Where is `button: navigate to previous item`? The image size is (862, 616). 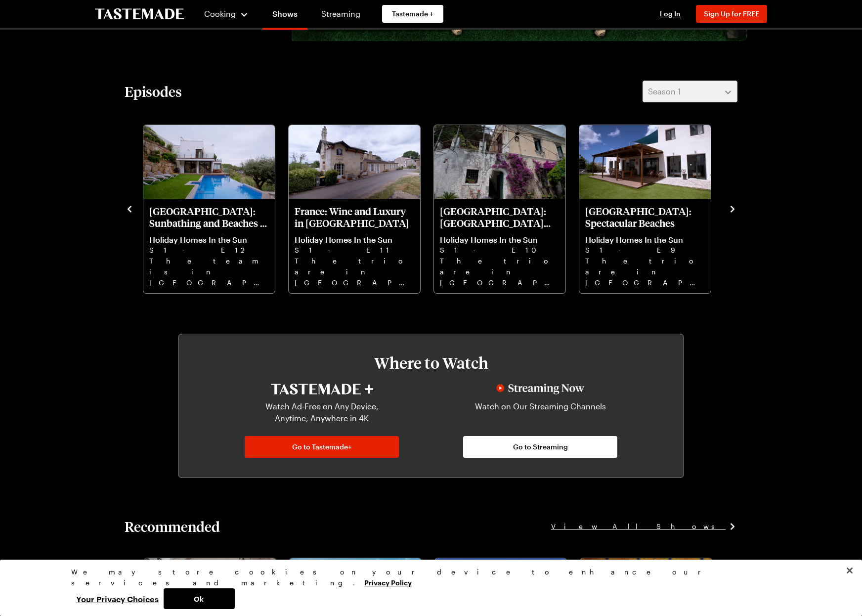 button: navigate to previous item is located at coordinates (129, 208).